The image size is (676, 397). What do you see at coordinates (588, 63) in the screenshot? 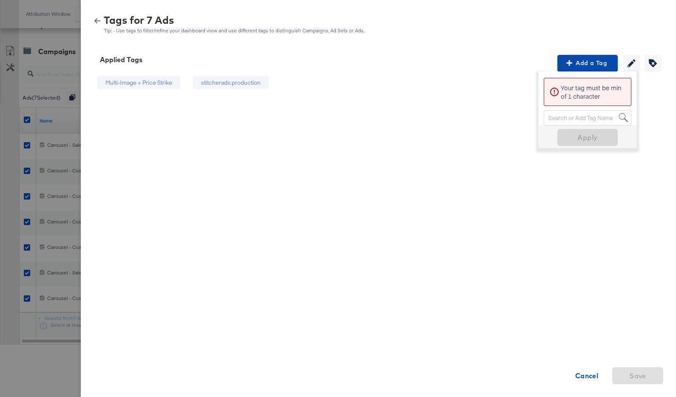
I see `button: Add a Tag` at bounding box center [588, 63].